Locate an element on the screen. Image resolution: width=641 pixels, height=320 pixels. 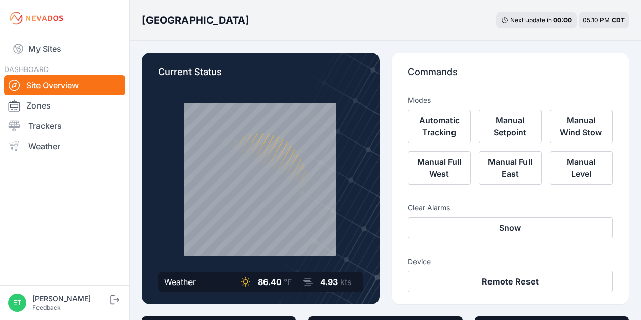
button: Manual Full East is located at coordinates (510, 168).